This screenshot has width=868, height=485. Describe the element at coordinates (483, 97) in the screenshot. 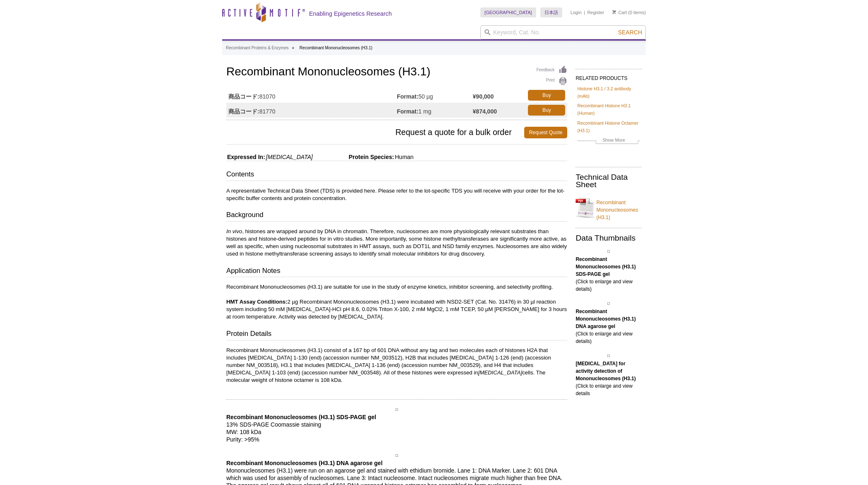

I see `strong: ¥90,000` at that location.